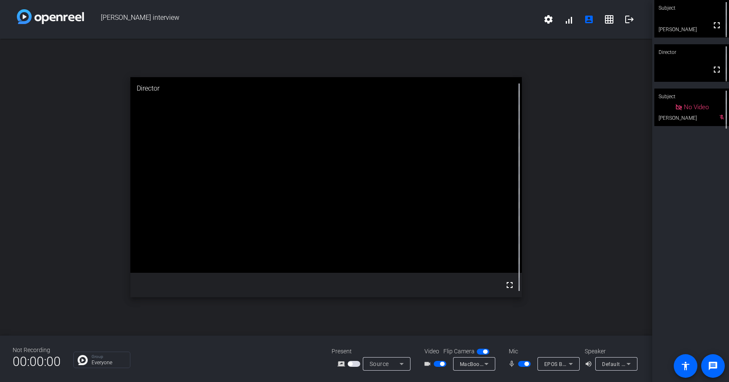  I want to click on span: 00:00:00, so click(37, 361).